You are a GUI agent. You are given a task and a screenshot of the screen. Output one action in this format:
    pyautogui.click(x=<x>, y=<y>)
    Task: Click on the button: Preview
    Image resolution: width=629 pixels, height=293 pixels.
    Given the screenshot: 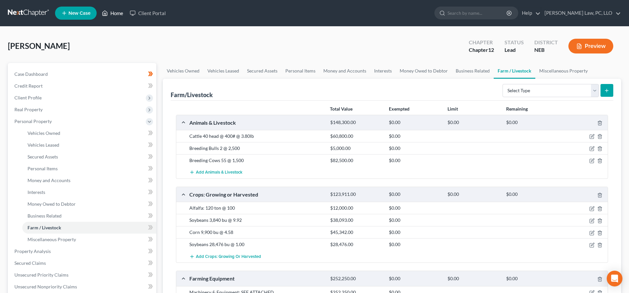 What is the action you would take?
    pyautogui.click(x=591, y=46)
    